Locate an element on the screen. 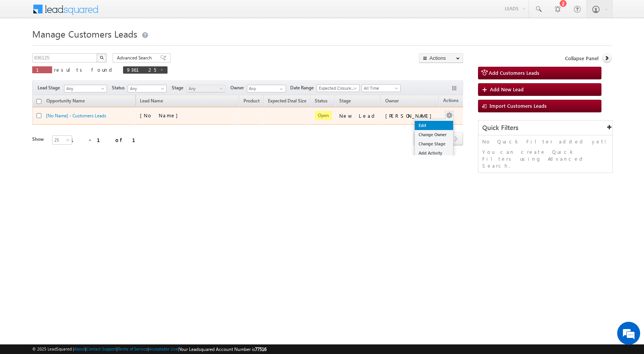 This screenshot has width=644, height=354. a: All Time is located at coordinates (381, 88).